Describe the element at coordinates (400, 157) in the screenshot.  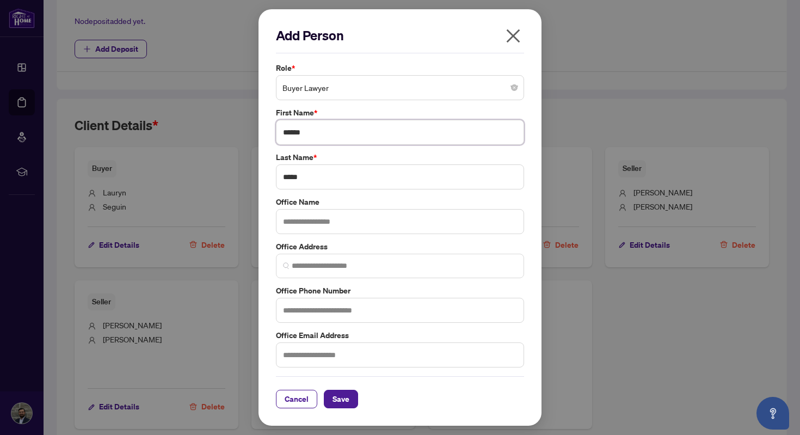
I see `label: Last Name` at that location.